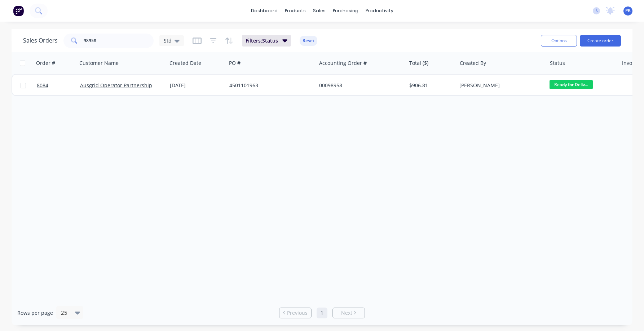  I want to click on input: Search..., so click(118, 41).